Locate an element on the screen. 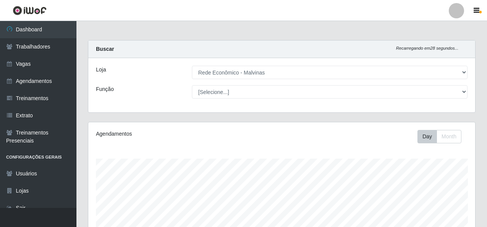 Image resolution: width=487 pixels, height=227 pixels. strong: Buscar is located at coordinates (105, 49).